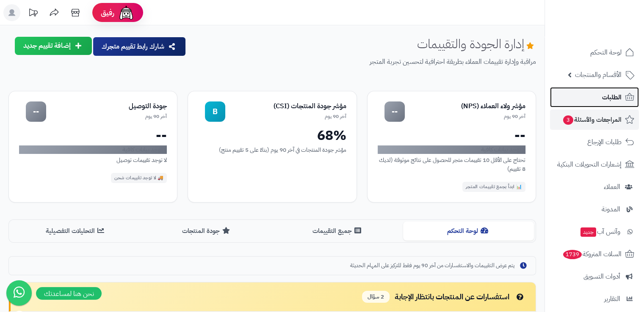 The image size is (644, 312). Describe the element at coordinates (271, 150) in the screenshot. I see `div: مؤشر جودة المنتجات في آخر 90 يوم (بناءً على 5 تقييم منتج)` at that location.